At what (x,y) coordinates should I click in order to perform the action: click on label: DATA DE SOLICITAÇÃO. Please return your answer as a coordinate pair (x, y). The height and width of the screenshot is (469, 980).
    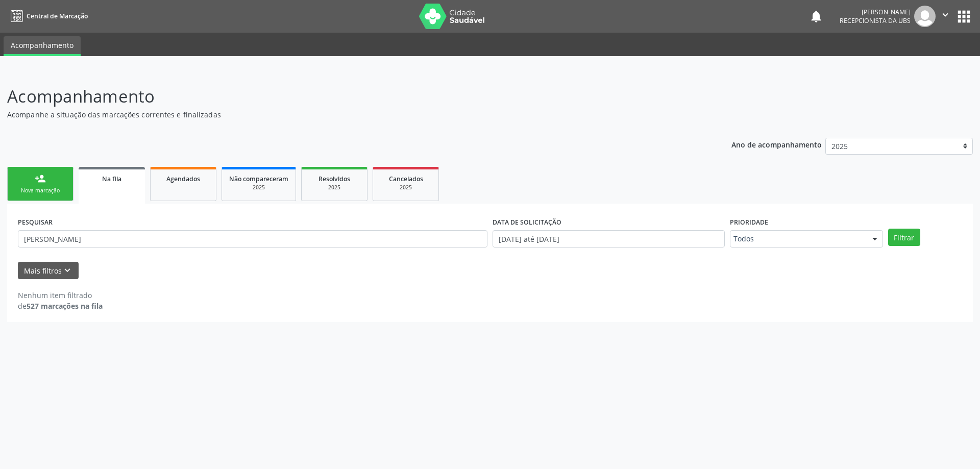
    Looking at the image, I should click on (527, 222).